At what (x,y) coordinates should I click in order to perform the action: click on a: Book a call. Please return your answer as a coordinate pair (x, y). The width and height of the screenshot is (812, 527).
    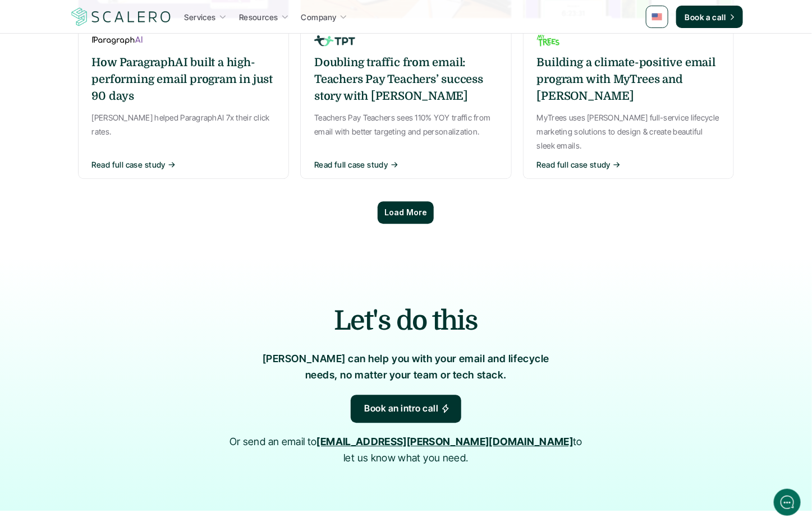
    Looking at the image, I should click on (710, 17).